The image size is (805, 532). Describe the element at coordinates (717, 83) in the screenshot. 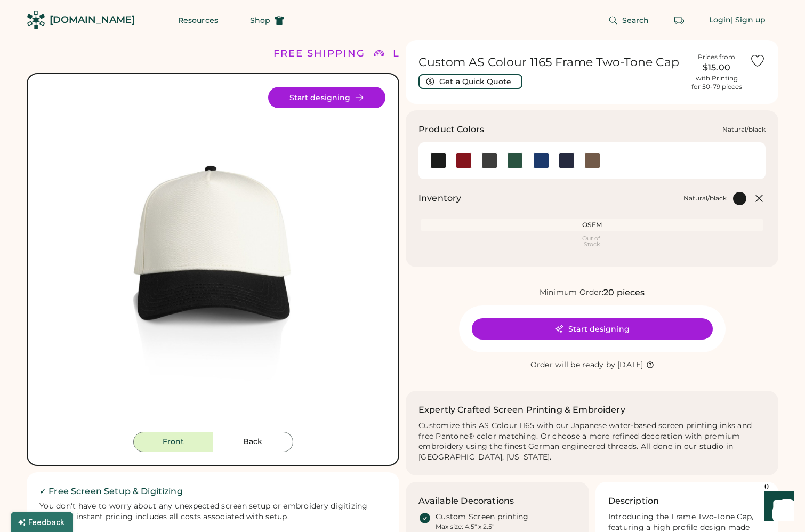

I see `div: with Printing for 50-79 pieces` at that location.